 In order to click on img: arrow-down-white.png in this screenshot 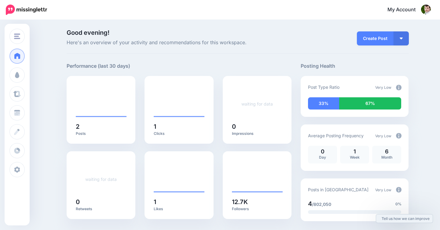, I will do `click(401, 39)`.